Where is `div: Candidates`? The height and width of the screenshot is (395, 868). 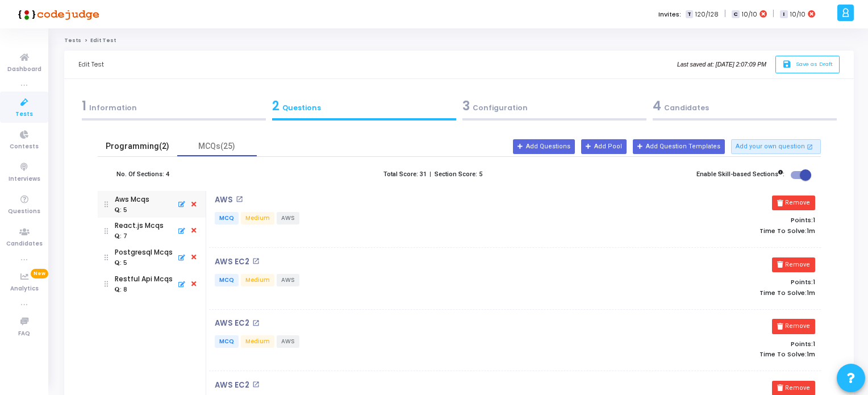 div: Candidates is located at coordinates (745, 106).